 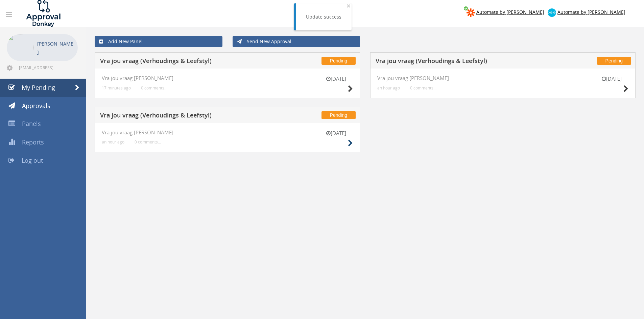 What do you see at coordinates (39, 88) in the screenshot?
I see `span: My Pending` at bounding box center [39, 88].